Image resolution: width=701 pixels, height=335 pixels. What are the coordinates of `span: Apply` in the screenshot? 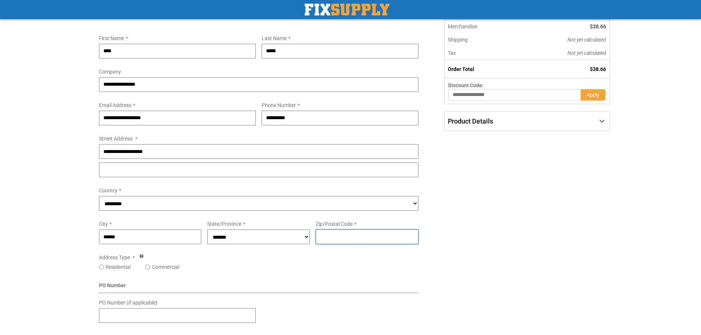 It's located at (593, 95).